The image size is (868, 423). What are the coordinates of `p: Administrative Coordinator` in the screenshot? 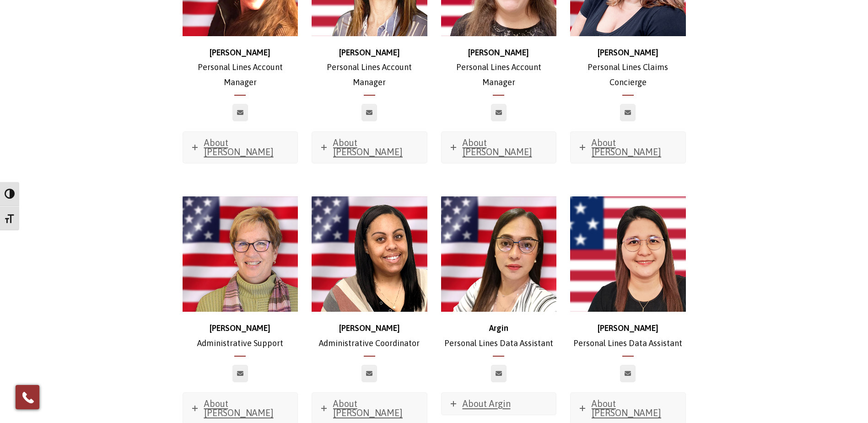 It's located at (369, 336).